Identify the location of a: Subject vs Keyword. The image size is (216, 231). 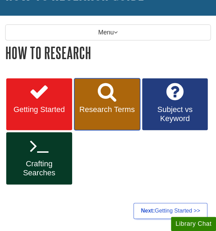
(175, 104).